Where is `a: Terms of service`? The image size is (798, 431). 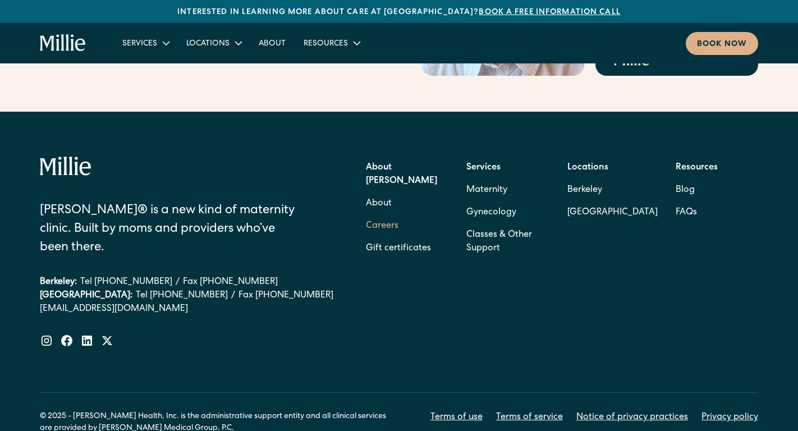 a: Terms of service is located at coordinates (529, 417).